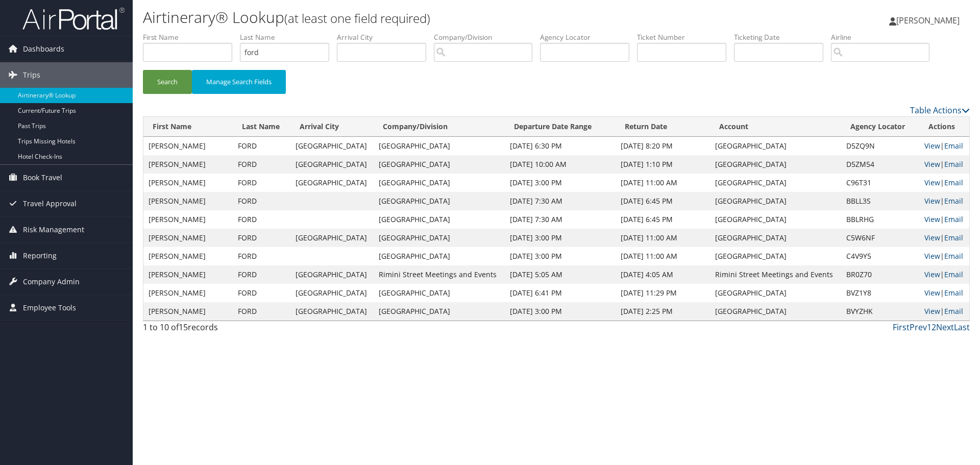 This screenshot has height=465, width=980. What do you see at coordinates (261, 127) in the screenshot?
I see `th: Last Name: activate to sort column ascending` at bounding box center [261, 127].